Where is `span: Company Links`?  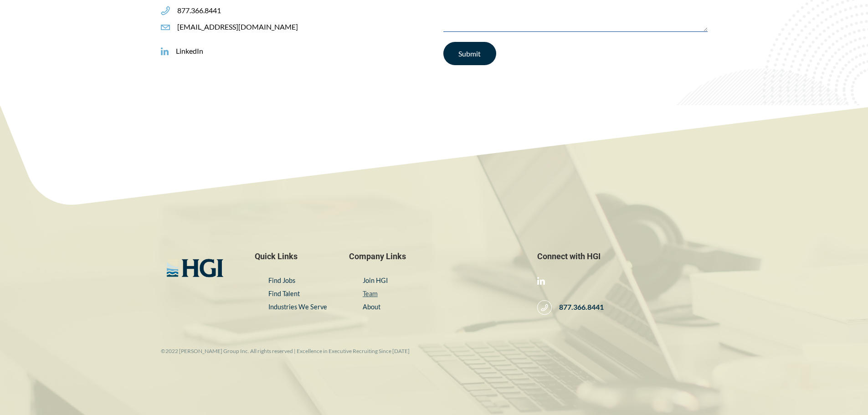 span: Company Links is located at coordinates (434, 255).